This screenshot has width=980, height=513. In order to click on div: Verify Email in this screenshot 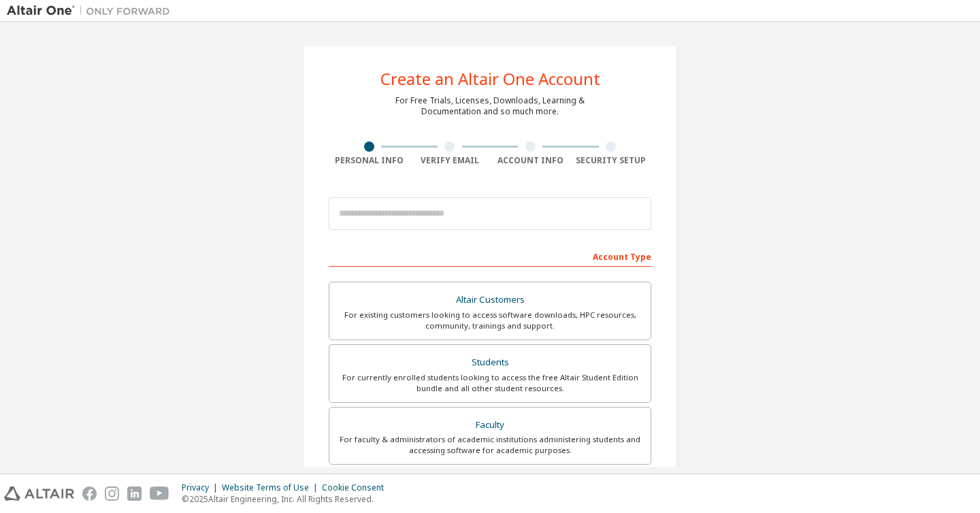, I will do `click(450, 161)`.